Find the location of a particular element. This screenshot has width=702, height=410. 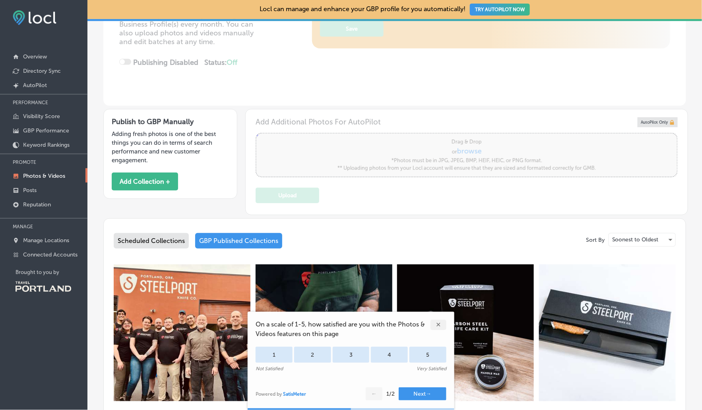

div: 5 is located at coordinates (428, 355).